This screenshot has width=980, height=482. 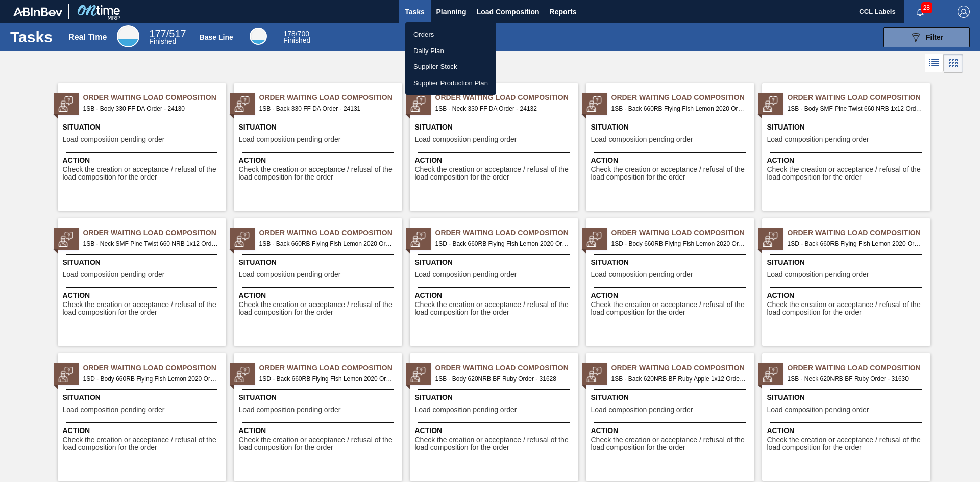 I want to click on li: Supplier Stock, so click(x=451, y=67).